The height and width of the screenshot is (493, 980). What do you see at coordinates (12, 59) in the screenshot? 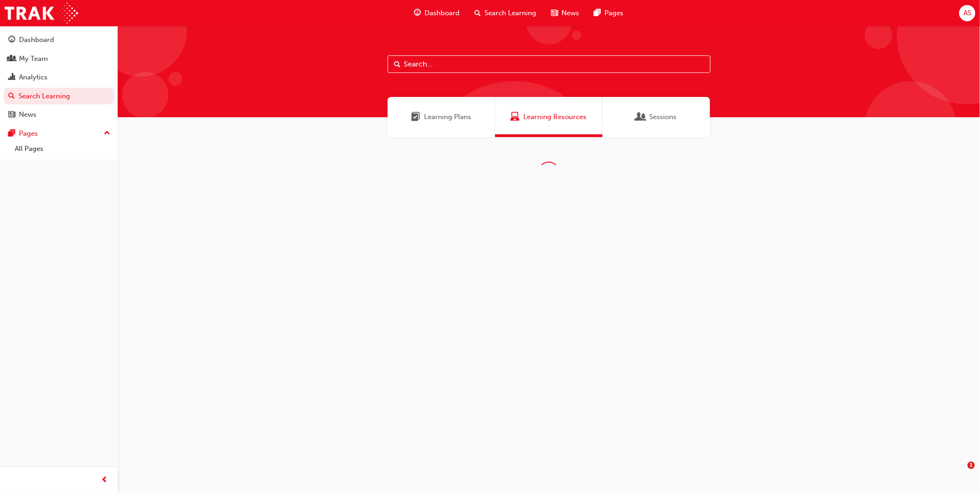
I see `span: people-icon` at bounding box center [12, 59].